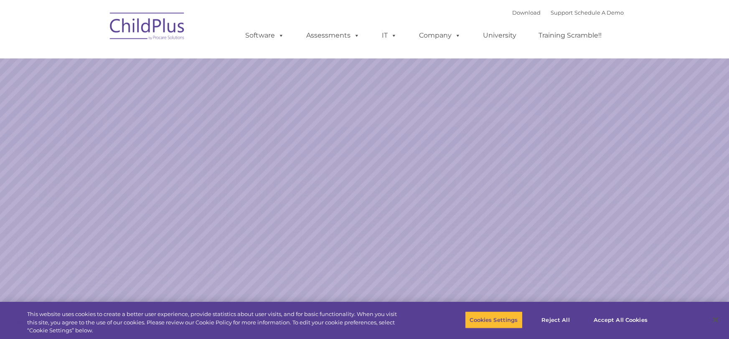  What do you see at coordinates (148, 28) in the screenshot?
I see `img: ChildPlus by Procare Solutions` at bounding box center [148, 28].